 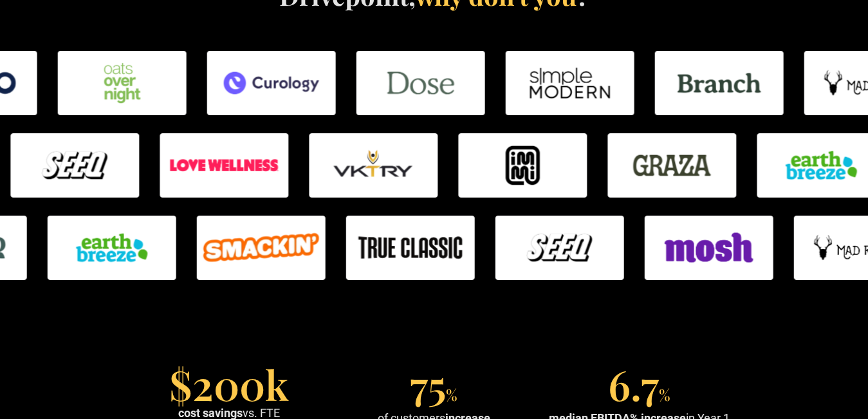 What do you see at coordinates (229, 384) in the screenshot?
I see `div: $200k` at bounding box center [229, 384].